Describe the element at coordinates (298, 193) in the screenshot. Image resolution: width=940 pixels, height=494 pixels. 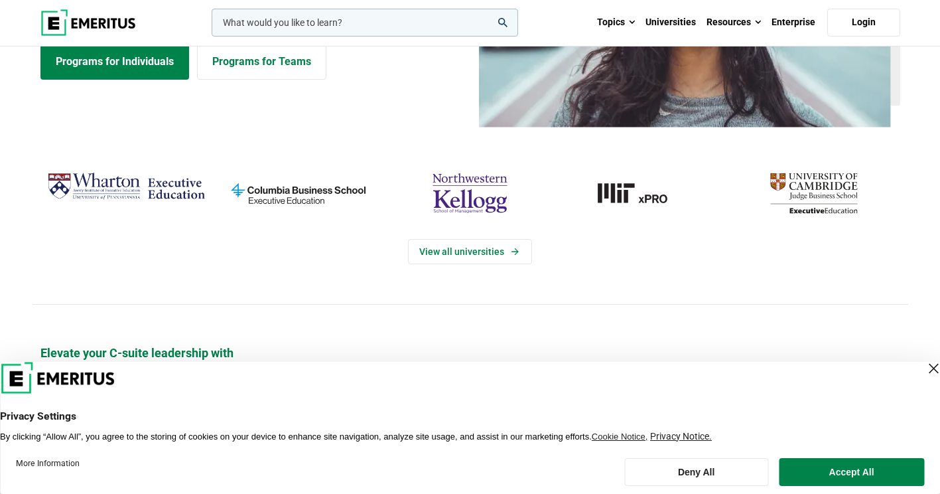
I see `img: columbia-business-school` at that location.